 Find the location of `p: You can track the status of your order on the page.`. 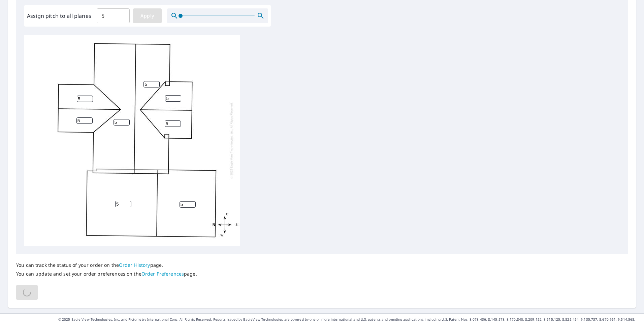

p: You can track the status of your order on the page. is located at coordinates (106, 265).